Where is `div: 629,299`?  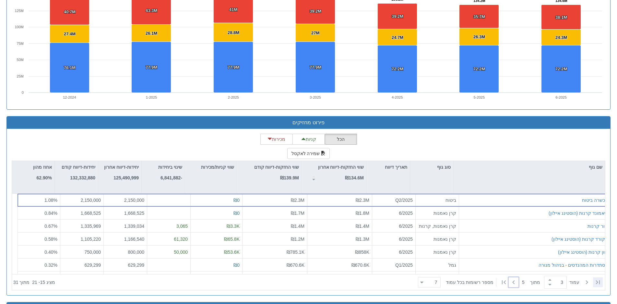 div: 629,299 is located at coordinates (125, 265).